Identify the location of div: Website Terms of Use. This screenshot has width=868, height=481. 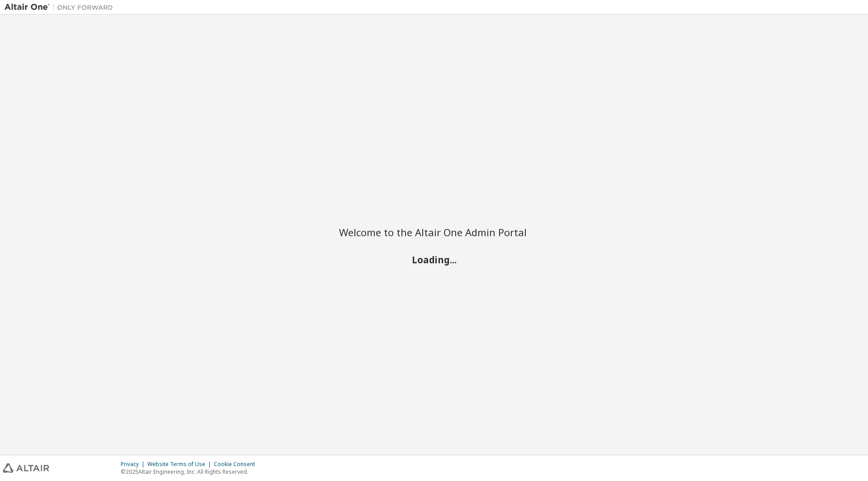
(180, 465).